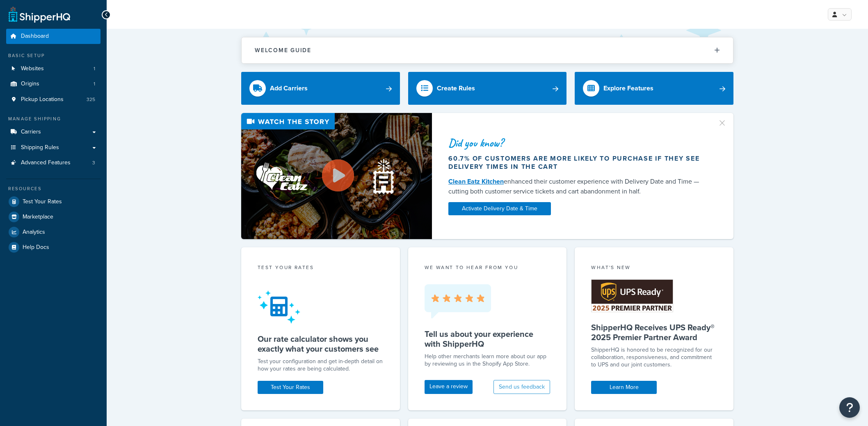  I want to click on div: Did you know?, so click(578, 143).